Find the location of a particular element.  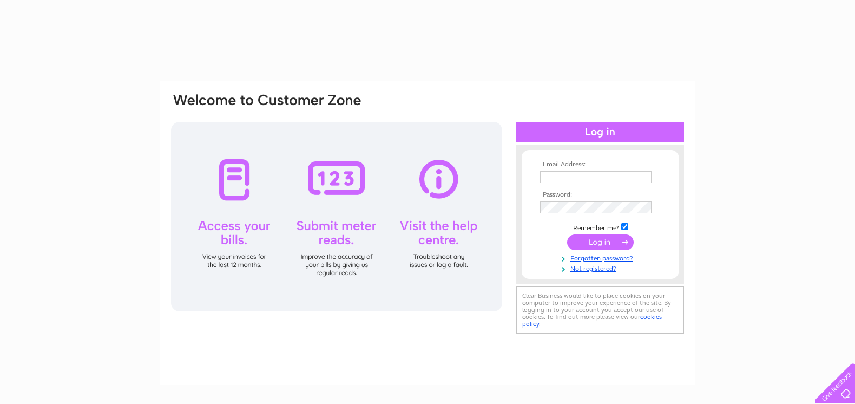

a: Not registered? is located at coordinates (601, 267).